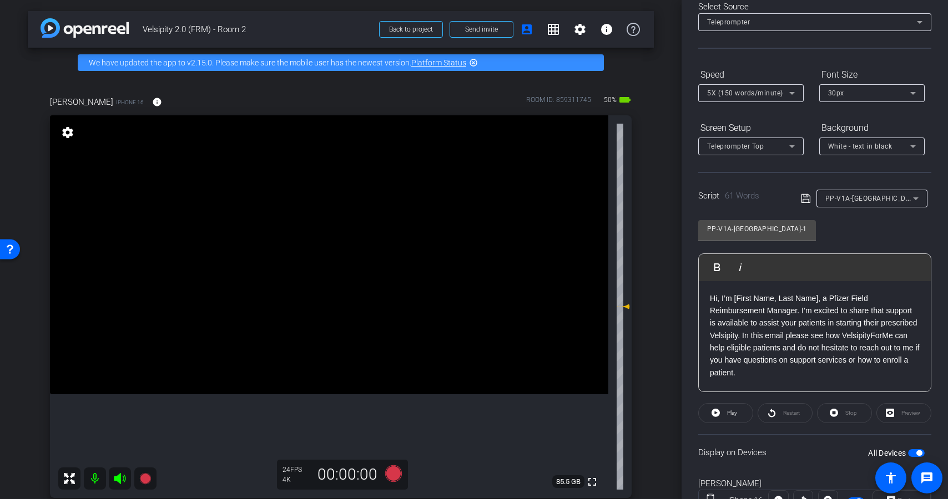  What do you see at coordinates (872, 75) in the screenshot?
I see `div: Font Size` at bounding box center [872, 75].